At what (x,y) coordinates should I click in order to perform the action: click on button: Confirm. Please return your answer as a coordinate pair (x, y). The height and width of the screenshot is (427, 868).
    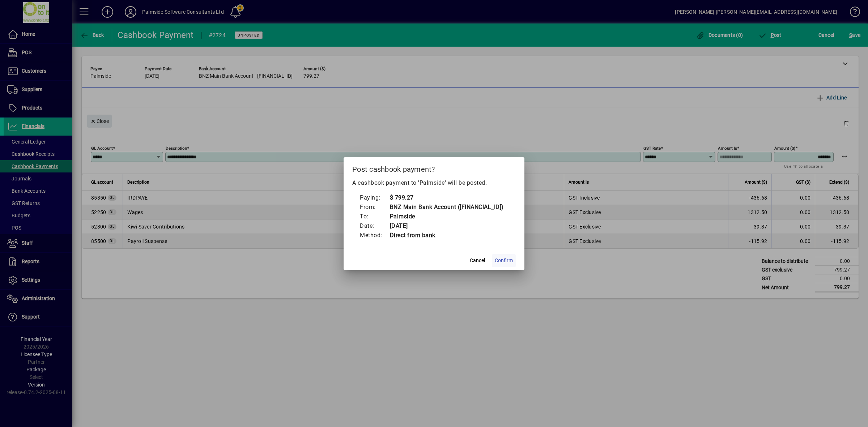
    Looking at the image, I should click on (504, 261).